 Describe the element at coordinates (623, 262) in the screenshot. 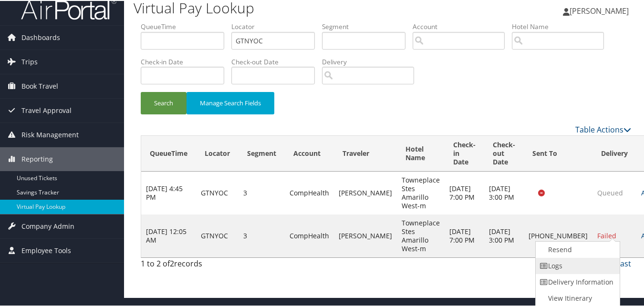

I see `a: Last` at that location.